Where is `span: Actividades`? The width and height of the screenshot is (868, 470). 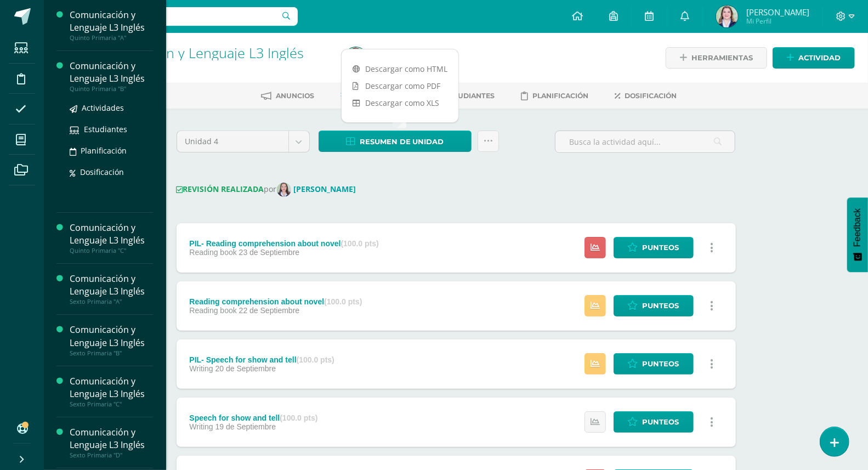
span: Actividades is located at coordinates (102, 108).